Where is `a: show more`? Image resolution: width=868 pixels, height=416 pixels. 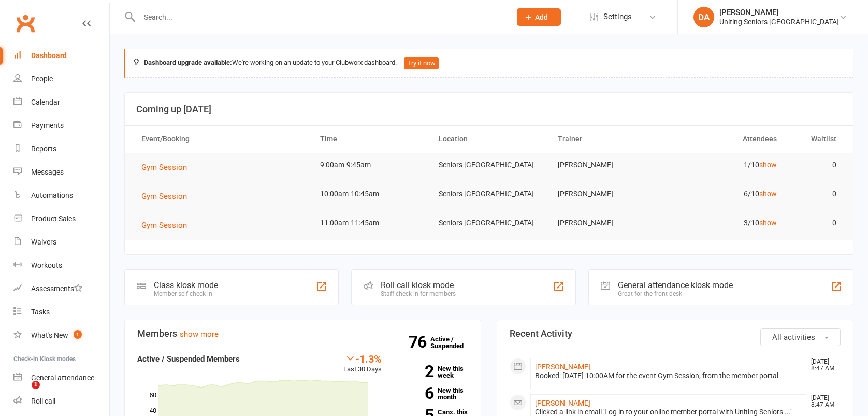
a: show more is located at coordinates (199, 335).